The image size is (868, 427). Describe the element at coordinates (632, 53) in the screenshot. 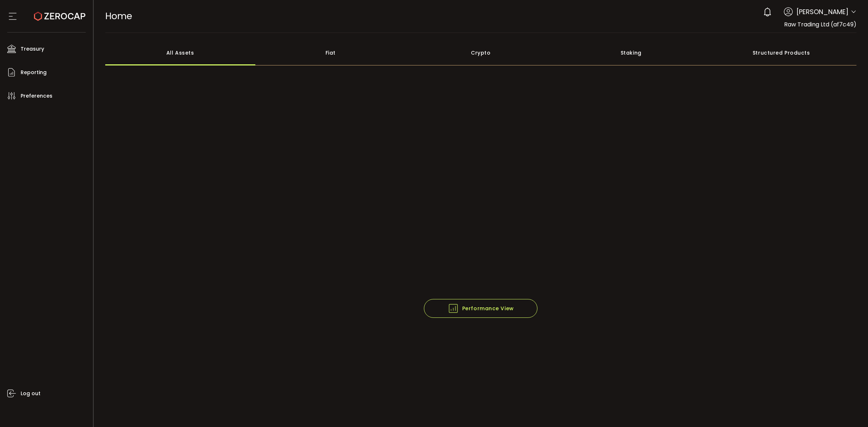

I see `div: Staking` at that location.